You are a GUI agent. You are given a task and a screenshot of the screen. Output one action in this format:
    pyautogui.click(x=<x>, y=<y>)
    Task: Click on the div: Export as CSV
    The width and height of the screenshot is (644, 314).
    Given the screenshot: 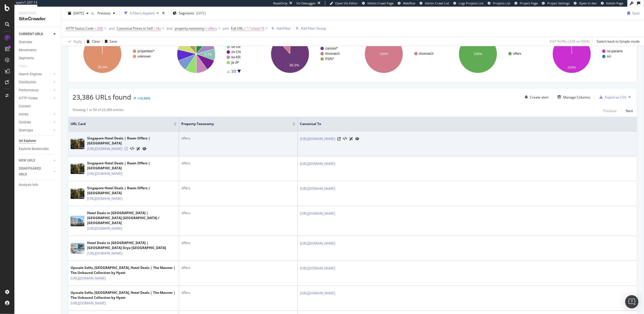 What is the action you would take?
    pyautogui.click(x=615, y=97)
    